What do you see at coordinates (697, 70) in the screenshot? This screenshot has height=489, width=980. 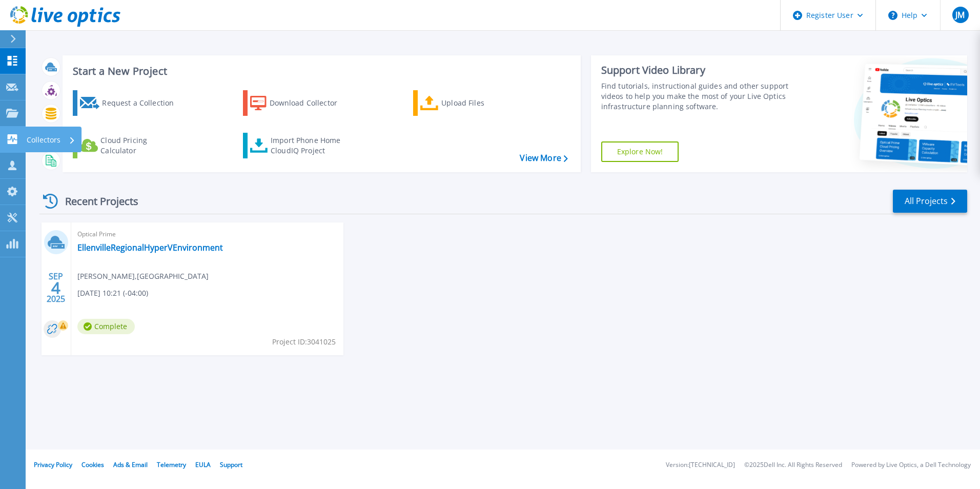 I see `div: Support Video Library` at bounding box center [697, 70].